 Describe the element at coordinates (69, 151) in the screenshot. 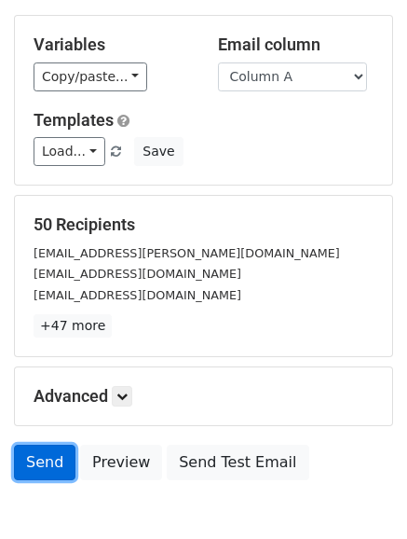

I see `a: Load...` at that location.